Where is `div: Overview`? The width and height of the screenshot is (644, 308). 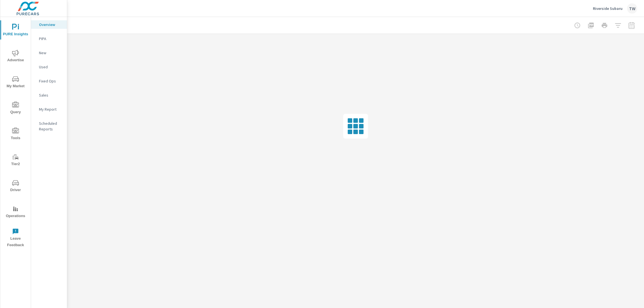 div: Overview is located at coordinates (49, 24).